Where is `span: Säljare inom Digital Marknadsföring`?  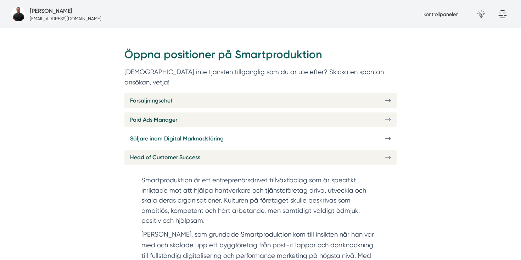 span: Säljare inom Digital Marknadsföring is located at coordinates (177, 138).